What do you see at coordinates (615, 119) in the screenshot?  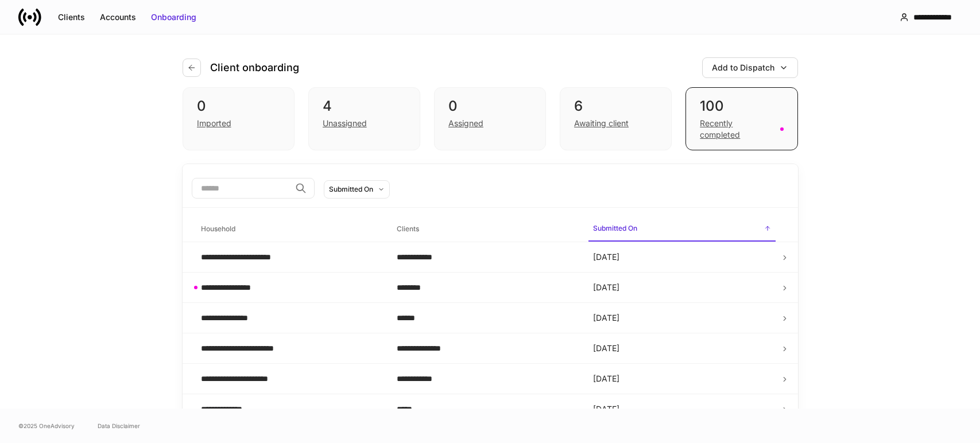 I see `div: 6Awaiting client` at bounding box center [615, 119].